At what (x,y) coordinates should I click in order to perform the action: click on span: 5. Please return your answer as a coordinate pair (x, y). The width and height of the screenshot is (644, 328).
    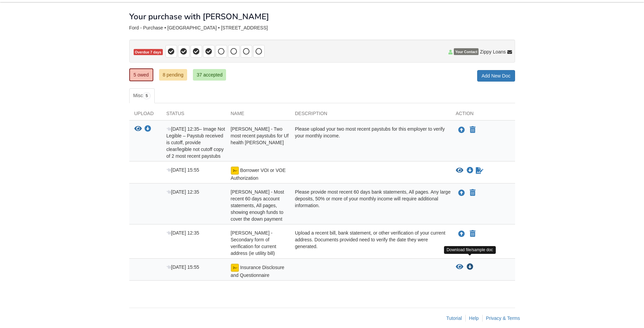
    Looking at the image, I should click on (146, 96).